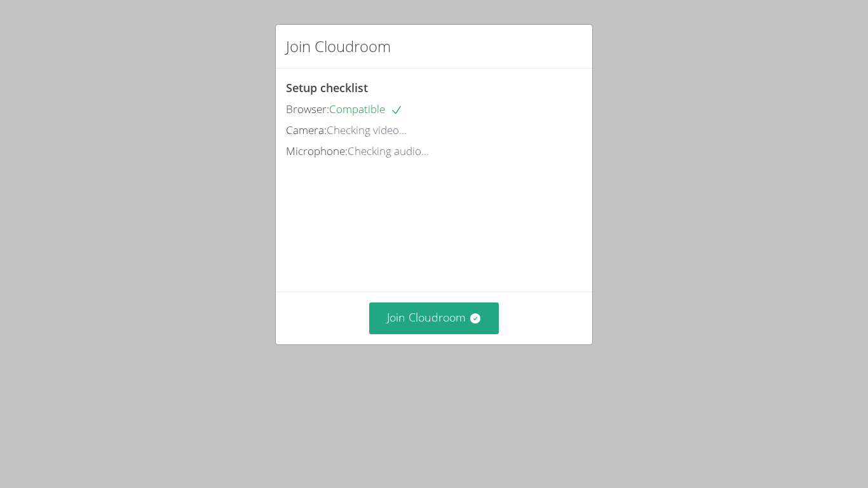 The image size is (868, 488). Describe the element at coordinates (366, 109) in the screenshot. I see `span: Compatible` at that location.